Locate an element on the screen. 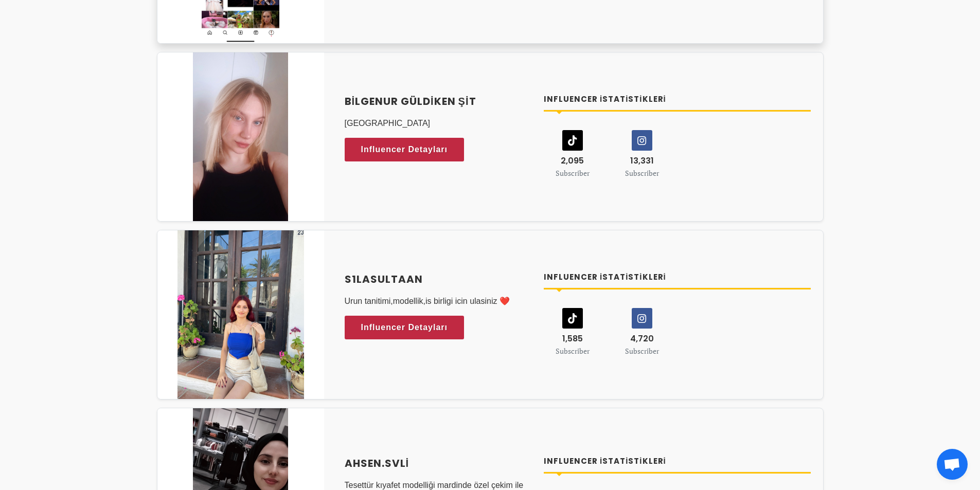  span: 2,095 is located at coordinates (572, 160).